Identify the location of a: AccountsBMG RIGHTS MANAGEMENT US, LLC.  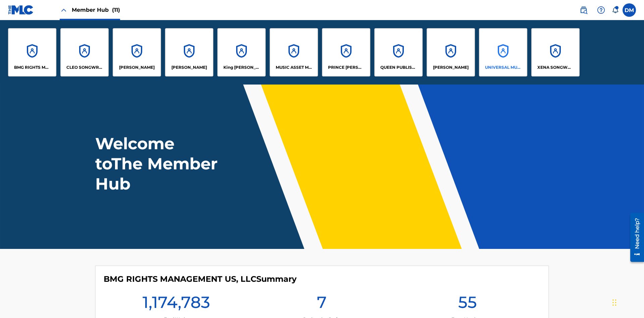
(32, 52).